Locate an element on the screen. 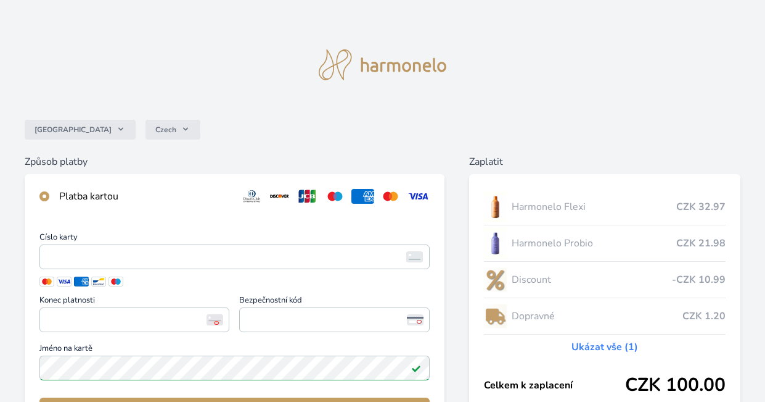 The width and height of the screenshot is (765, 402). span: Czech is located at coordinates (166, 130).